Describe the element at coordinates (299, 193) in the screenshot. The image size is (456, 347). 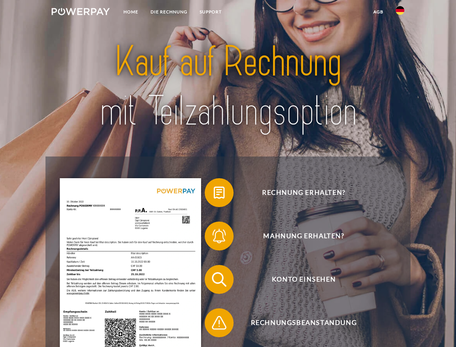
I see `button: Rechnung erhalten?` at that location.